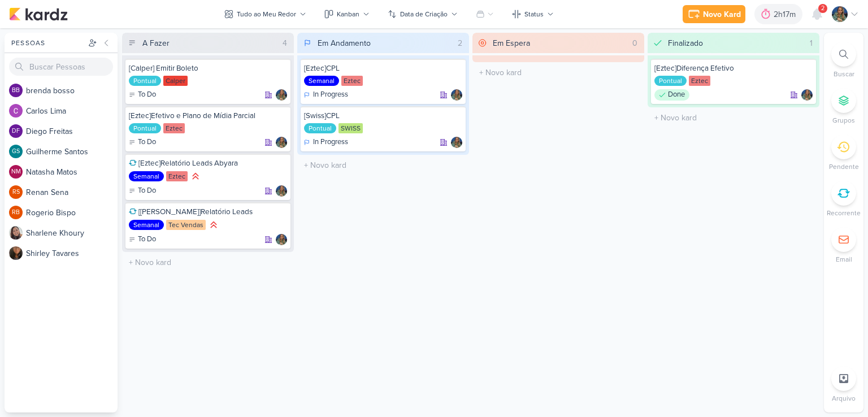 This screenshot has height=417, width=868. Describe the element at coordinates (16, 90) in the screenshot. I see `div: brenda bosso` at that location.